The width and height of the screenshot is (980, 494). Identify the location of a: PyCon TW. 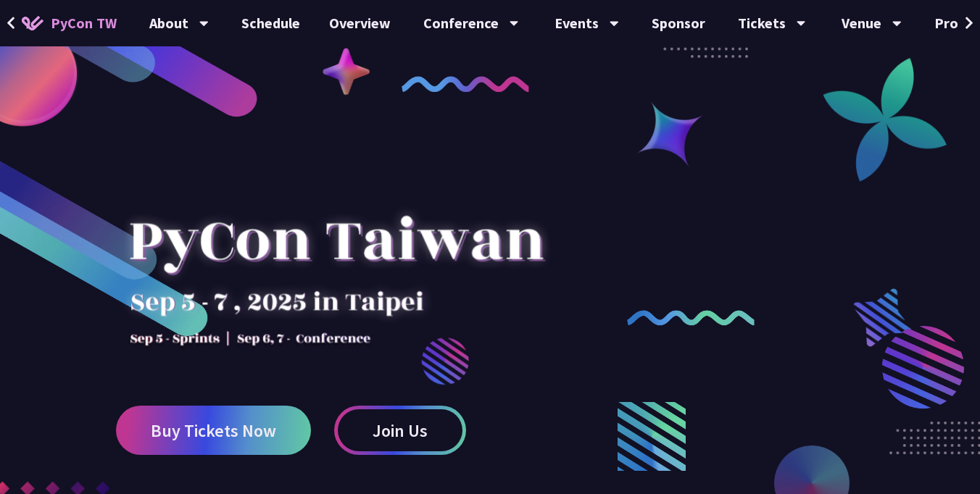
(69, 23).